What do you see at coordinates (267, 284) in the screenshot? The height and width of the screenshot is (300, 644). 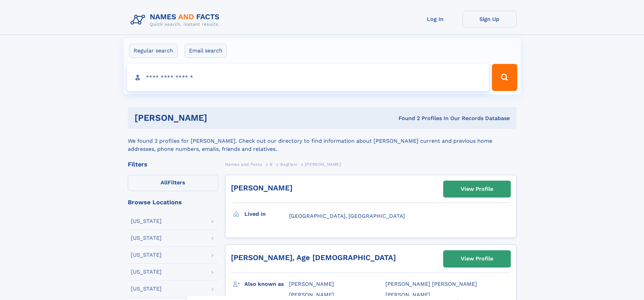 I see `h3: Also known as` at bounding box center [267, 284].